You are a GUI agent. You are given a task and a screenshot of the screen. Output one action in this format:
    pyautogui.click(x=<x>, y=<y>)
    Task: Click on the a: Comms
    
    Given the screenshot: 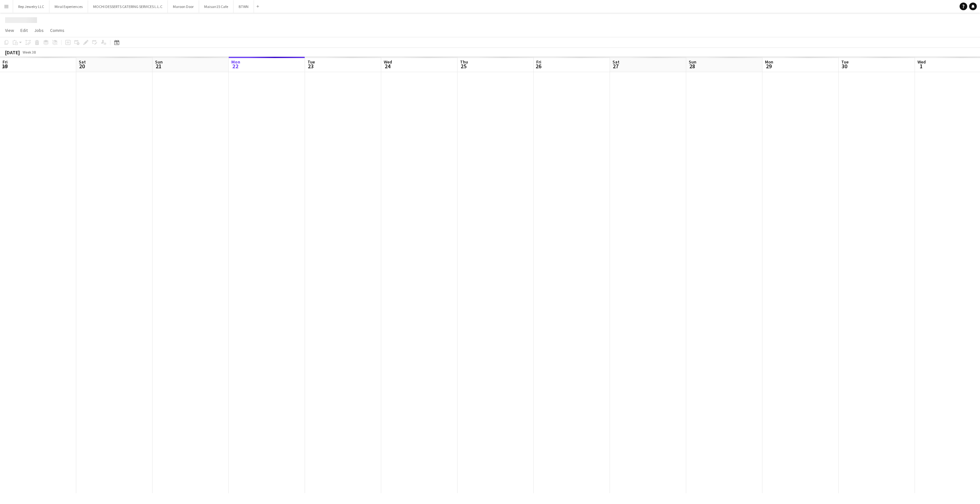 What is the action you would take?
    pyautogui.click(x=57, y=30)
    